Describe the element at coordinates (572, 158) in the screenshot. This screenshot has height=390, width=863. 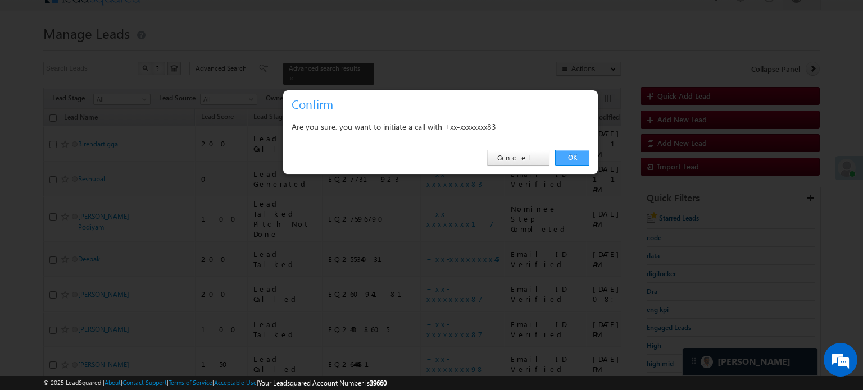
I see `a: OK` at that location.